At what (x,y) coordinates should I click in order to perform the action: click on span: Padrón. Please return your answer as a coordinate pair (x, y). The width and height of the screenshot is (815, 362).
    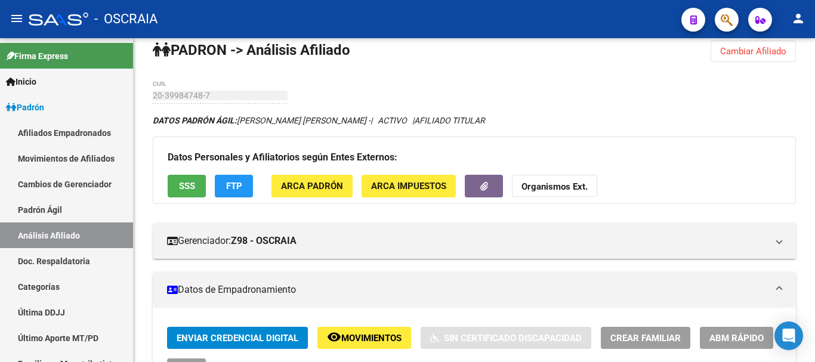
    Looking at the image, I should click on (25, 107).